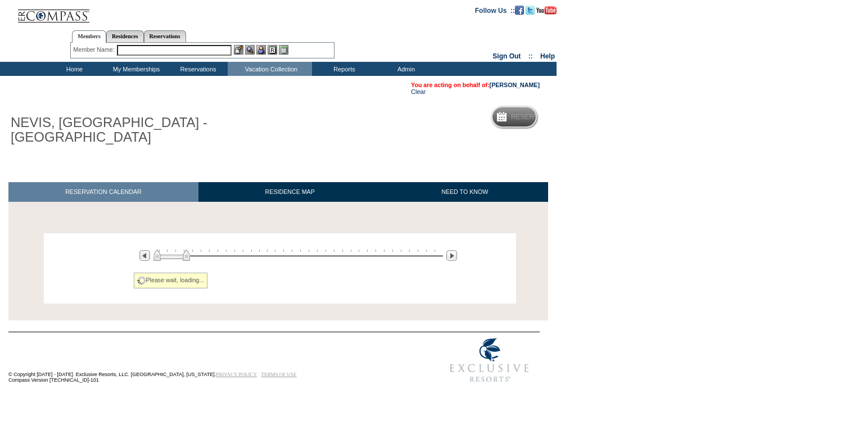 Image resolution: width=868 pixels, height=425 pixels. What do you see at coordinates (554, 117) in the screenshot?
I see `h5: Reservation Calendar` at bounding box center [554, 117].